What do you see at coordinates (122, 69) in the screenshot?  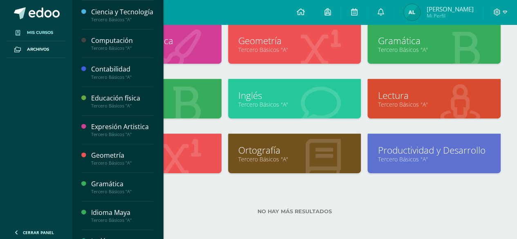 I see `div: Contabilidad` at bounding box center [122, 69].